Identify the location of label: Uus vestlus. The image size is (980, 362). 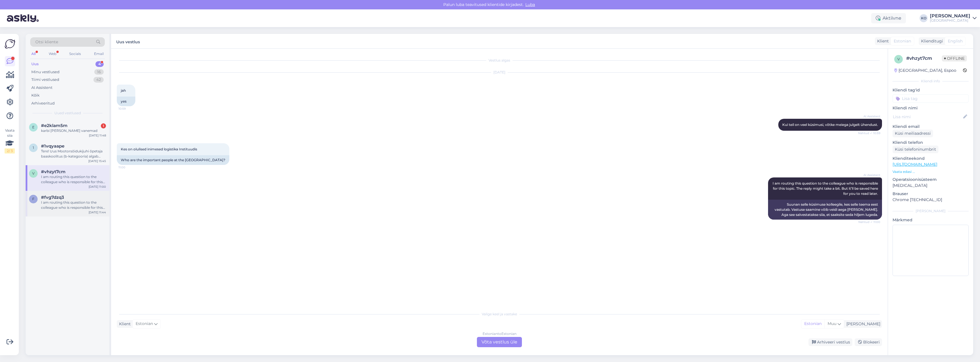
(128, 41).